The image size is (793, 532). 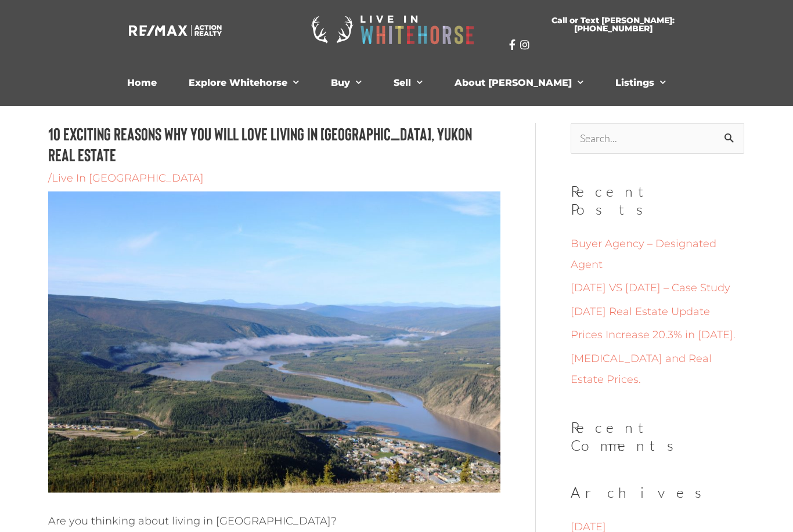 What do you see at coordinates (658, 437) in the screenshot?
I see `h2: Recent Comments` at bounding box center [658, 437].